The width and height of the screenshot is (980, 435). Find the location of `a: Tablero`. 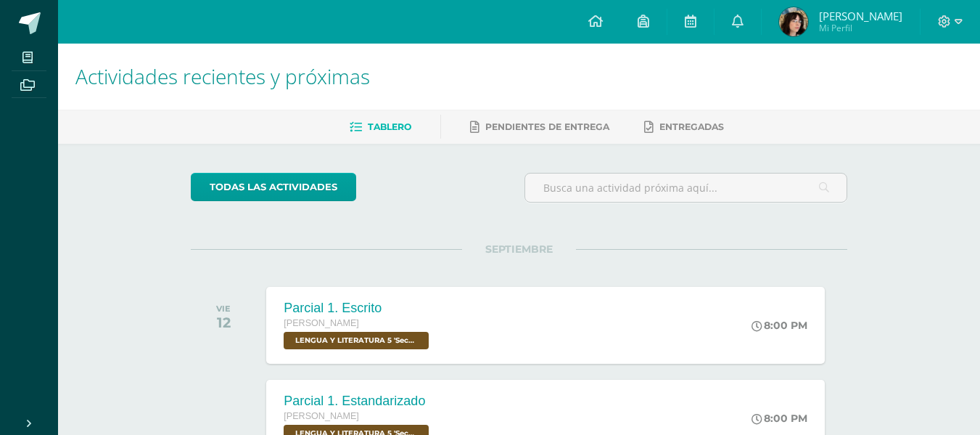

a: Tablero is located at coordinates (380, 127).